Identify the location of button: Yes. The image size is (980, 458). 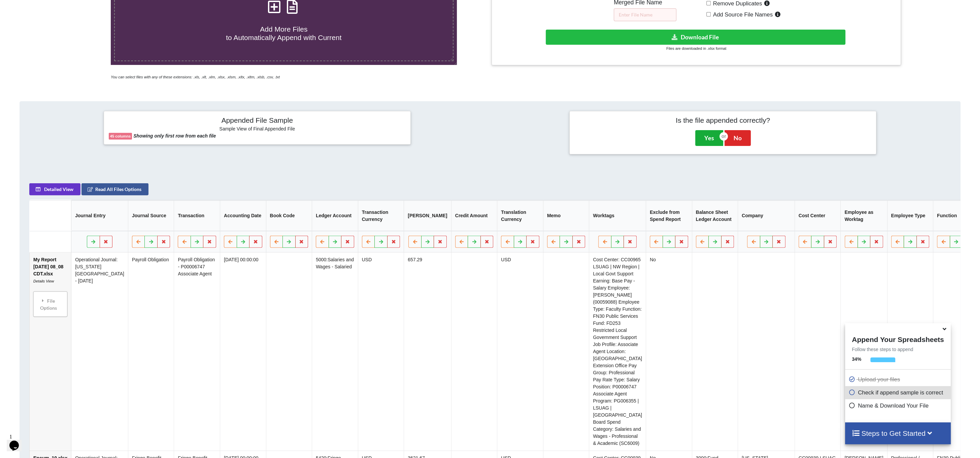
(709, 138).